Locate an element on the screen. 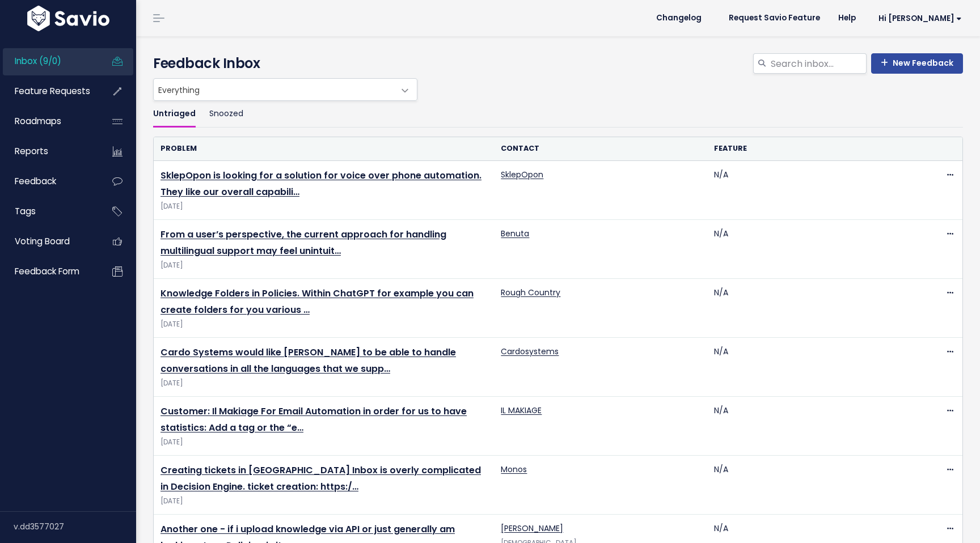  div: v.dd3577027 is located at coordinates (75, 527).